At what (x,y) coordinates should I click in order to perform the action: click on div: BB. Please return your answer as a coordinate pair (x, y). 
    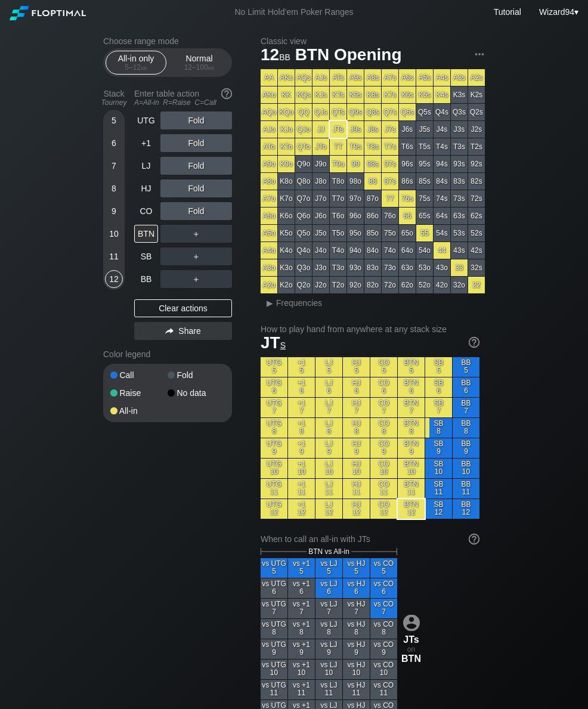
    Looking at the image, I should click on (146, 279).